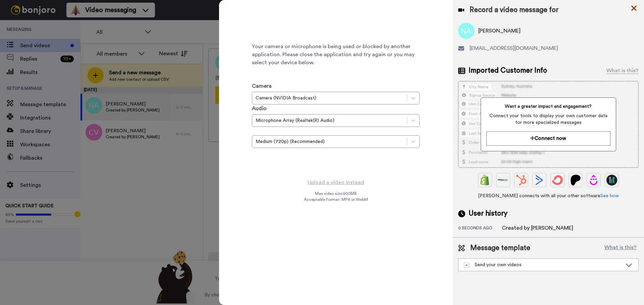 Image resolution: width=644 pixels, height=305 pixels. Describe the element at coordinates (612, 180) in the screenshot. I see `img: GoHighLevel` at that location.